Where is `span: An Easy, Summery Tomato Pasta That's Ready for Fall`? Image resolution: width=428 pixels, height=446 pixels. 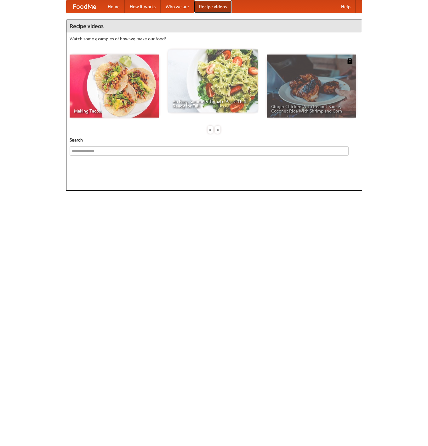
span: An Easy, Summery Tomato Pasta That's Ready for Fall is located at coordinates (213, 104).